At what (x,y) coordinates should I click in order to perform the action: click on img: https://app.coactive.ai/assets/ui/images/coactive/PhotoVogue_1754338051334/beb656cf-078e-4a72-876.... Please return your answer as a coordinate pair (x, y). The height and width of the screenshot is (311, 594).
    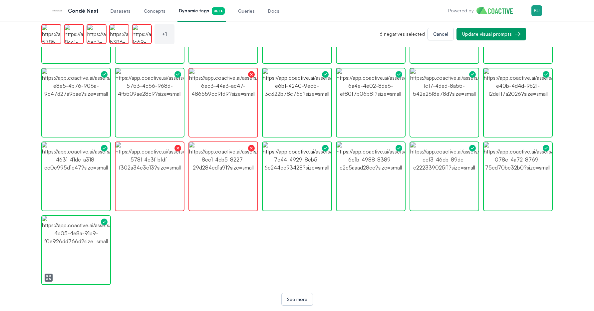
    Looking at the image, I should click on (518, 176).